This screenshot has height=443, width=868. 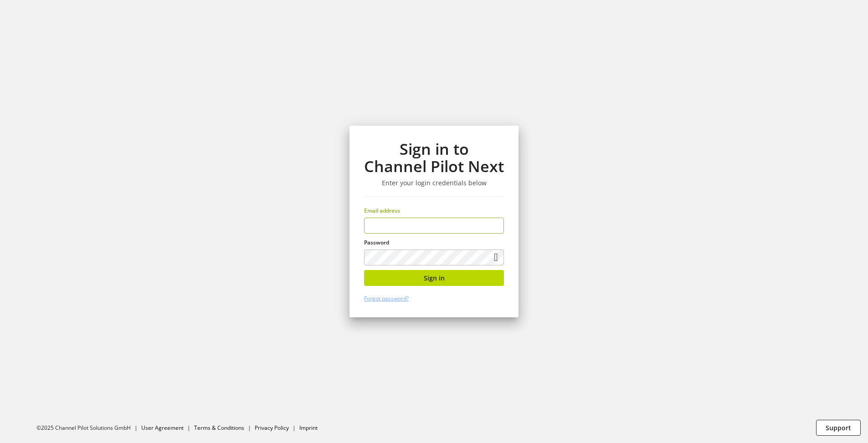 I want to click on a: Terms & Conditions, so click(x=219, y=428).